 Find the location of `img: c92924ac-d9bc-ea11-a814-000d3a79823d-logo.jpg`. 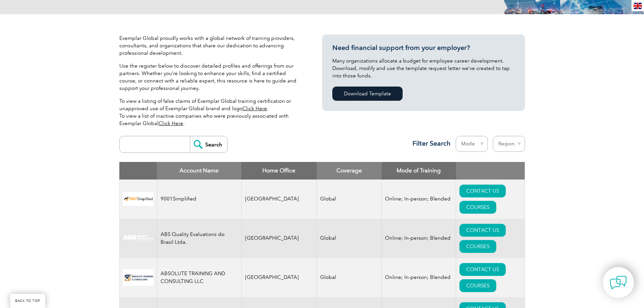

img: c92924ac-d9bc-ea11-a814-000d3a79823d-logo.jpg is located at coordinates (138, 238).